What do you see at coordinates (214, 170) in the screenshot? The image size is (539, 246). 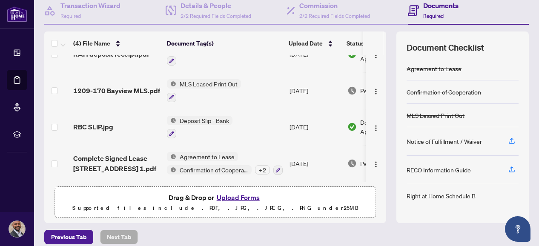 I see `span: Confirmation of Cooperation` at bounding box center [214, 170].